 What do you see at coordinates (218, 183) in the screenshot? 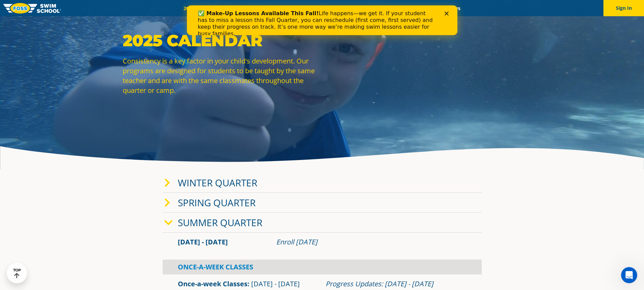
I see `a: Winter Quarter` at bounding box center [218, 183].